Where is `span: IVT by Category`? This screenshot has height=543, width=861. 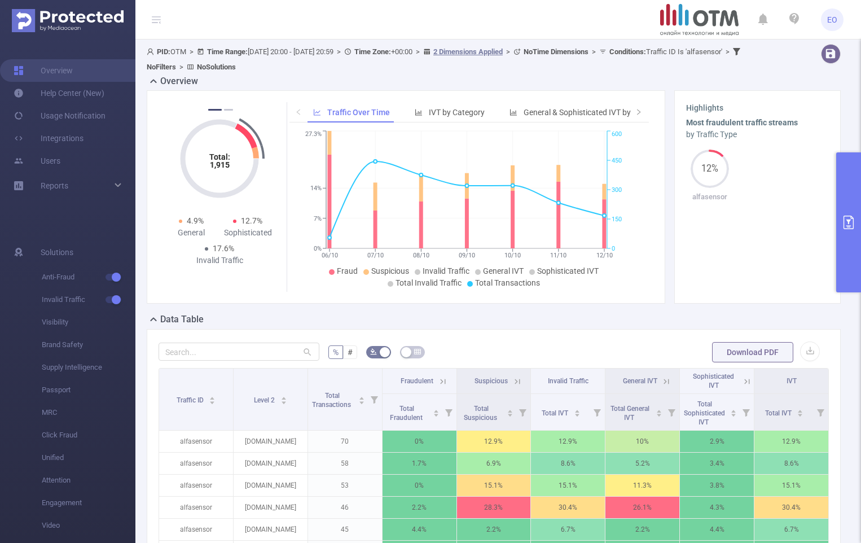
span: IVT by Category is located at coordinates (457, 112).